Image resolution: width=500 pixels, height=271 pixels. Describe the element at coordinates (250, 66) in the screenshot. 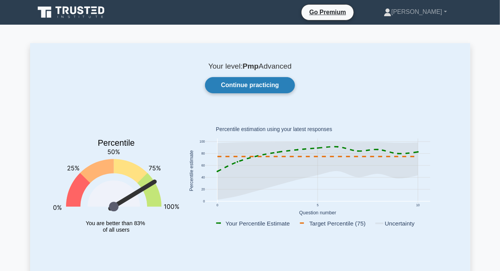

I see `b: Pmp` at that location.